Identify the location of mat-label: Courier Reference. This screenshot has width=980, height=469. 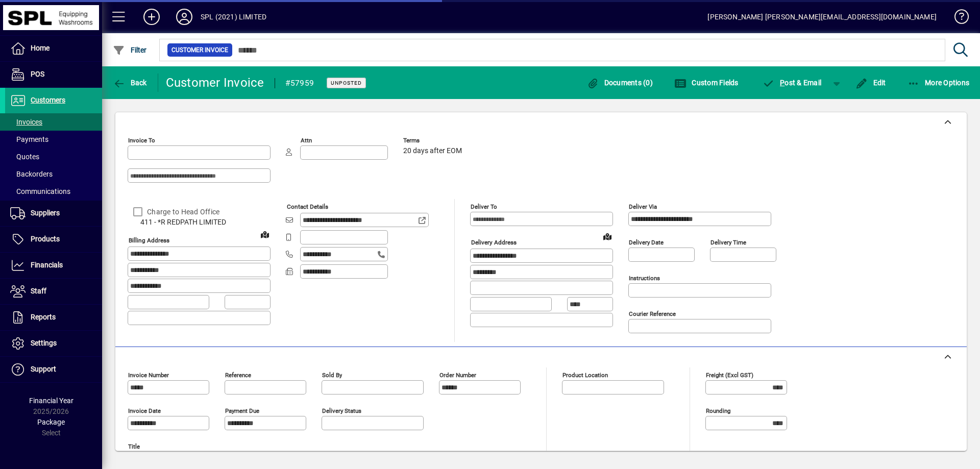
(652, 314).